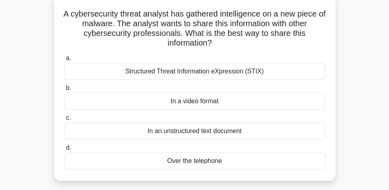  Describe the element at coordinates (195, 101) in the screenshot. I see `div: In a video format` at that location.